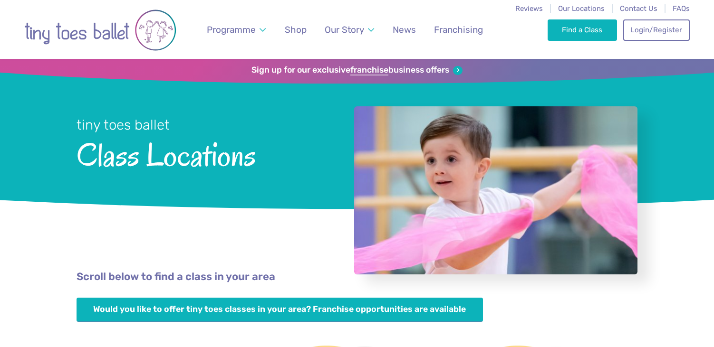  Describe the element at coordinates (681, 9) in the screenshot. I see `a: FAQs` at that location.